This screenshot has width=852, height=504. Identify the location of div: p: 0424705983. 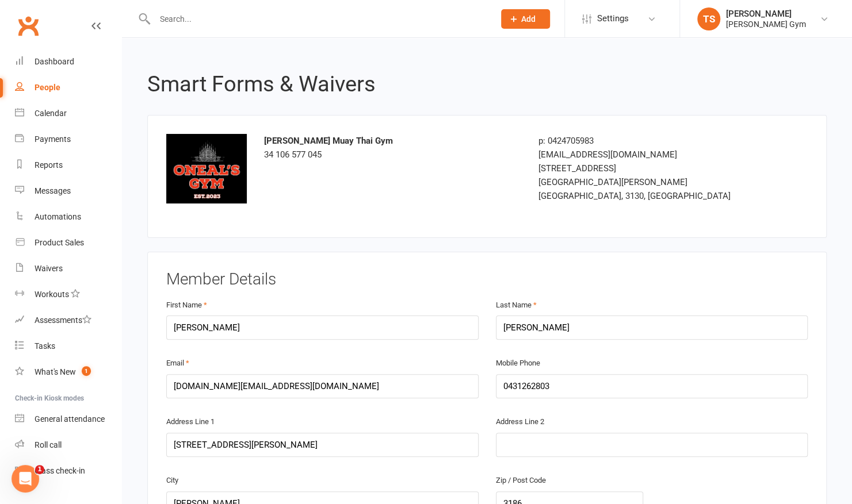
(640, 141).